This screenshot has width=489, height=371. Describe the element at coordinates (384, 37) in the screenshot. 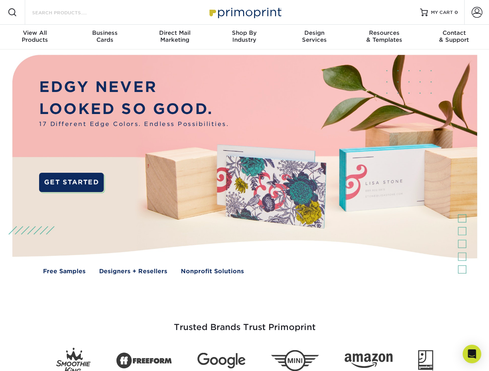

I see `a: Resources& Templates` at that location.